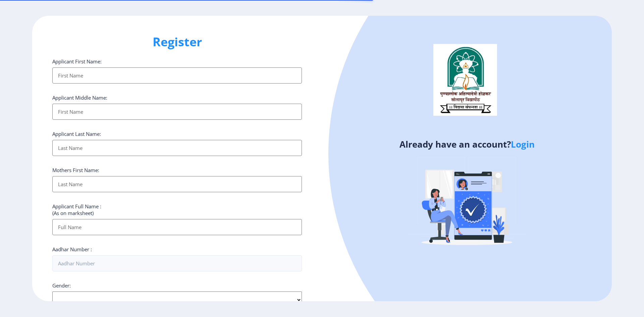 The height and width of the screenshot is (317, 644). What do you see at coordinates (77, 134) in the screenshot?
I see `label: Applicant Last Name:` at bounding box center [77, 134].